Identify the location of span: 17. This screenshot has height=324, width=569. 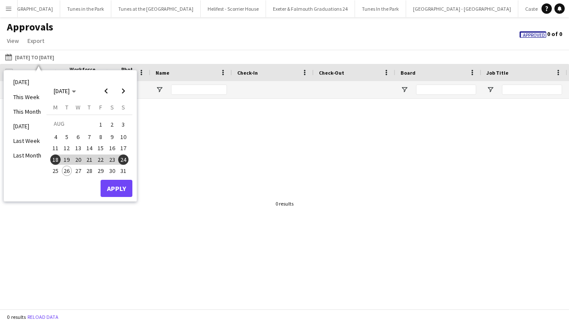
(123, 149).